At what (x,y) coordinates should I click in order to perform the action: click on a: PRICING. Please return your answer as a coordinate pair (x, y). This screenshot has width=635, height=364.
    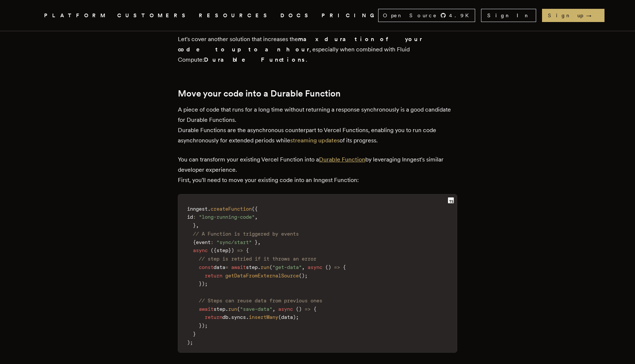
    Looking at the image, I should click on (350, 15).